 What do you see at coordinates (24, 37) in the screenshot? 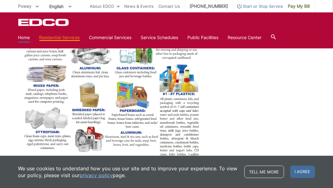
I see `a: Home` at bounding box center [24, 37].